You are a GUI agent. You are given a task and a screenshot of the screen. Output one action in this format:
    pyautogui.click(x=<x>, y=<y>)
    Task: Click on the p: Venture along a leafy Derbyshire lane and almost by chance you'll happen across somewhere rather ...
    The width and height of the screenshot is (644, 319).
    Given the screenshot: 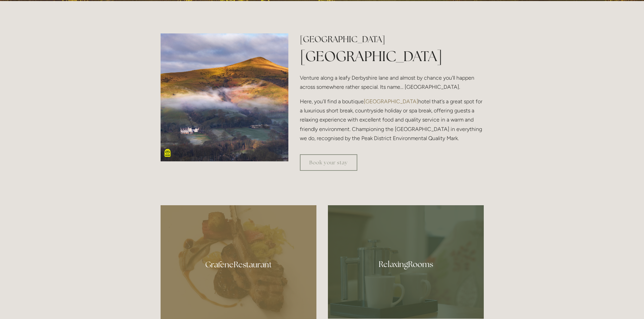 What is the action you would take?
    pyautogui.click(x=392, y=82)
    